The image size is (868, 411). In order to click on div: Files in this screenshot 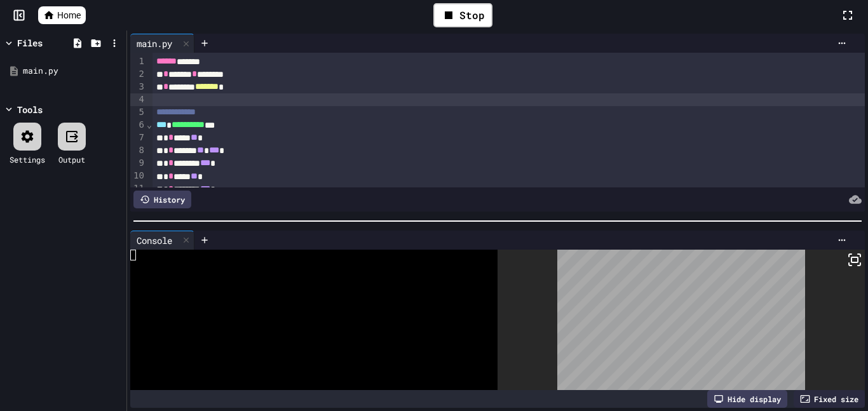, I will do `click(30, 42)`.